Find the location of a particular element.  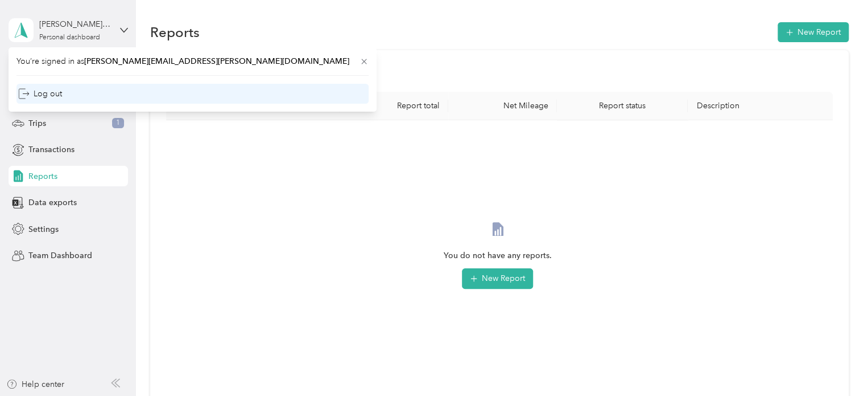

span: You do not have any reports. is located at coordinates (498, 256).